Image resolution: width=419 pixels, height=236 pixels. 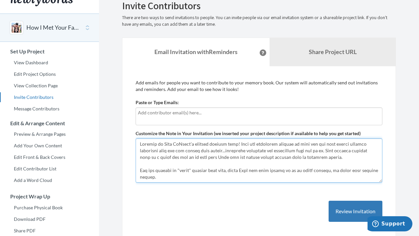 I want to click on h3: Set Up Project, so click(x=49, y=51).